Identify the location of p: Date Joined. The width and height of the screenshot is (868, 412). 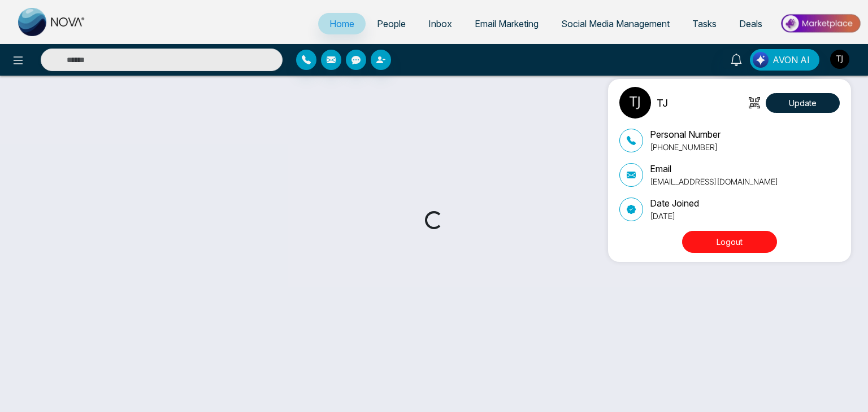
(674, 203).